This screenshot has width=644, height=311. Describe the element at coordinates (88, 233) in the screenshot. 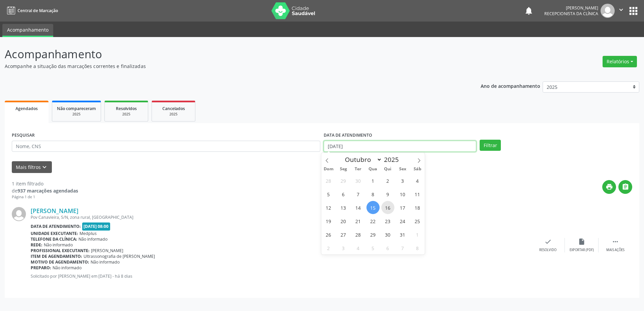

I see `span: Medplus` at that location.